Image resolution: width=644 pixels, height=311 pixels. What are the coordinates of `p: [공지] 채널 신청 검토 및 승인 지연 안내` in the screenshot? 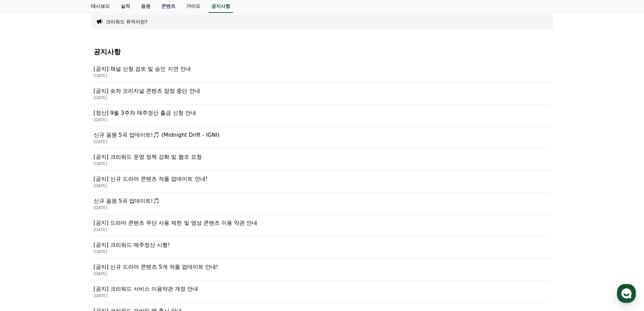 It's located at (322, 69).